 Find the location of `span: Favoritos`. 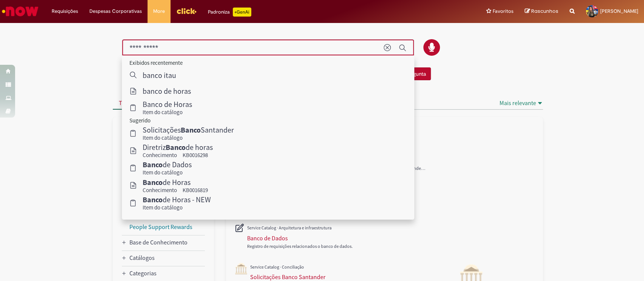

span: Favoritos is located at coordinates (503, 11).